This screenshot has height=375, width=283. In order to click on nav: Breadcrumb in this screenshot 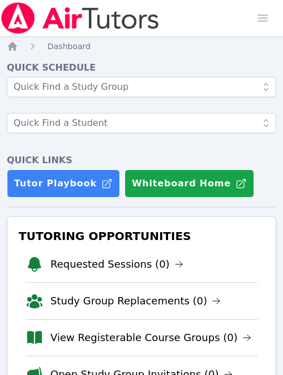, I will do `click(141, 46)`.